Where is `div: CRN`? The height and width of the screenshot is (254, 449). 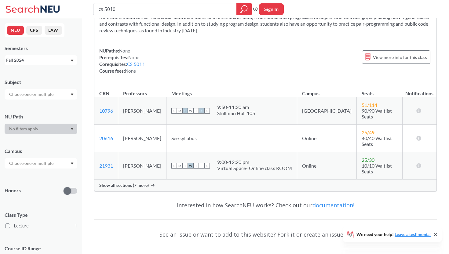 div: CRN is located at coordinates (104, 94).